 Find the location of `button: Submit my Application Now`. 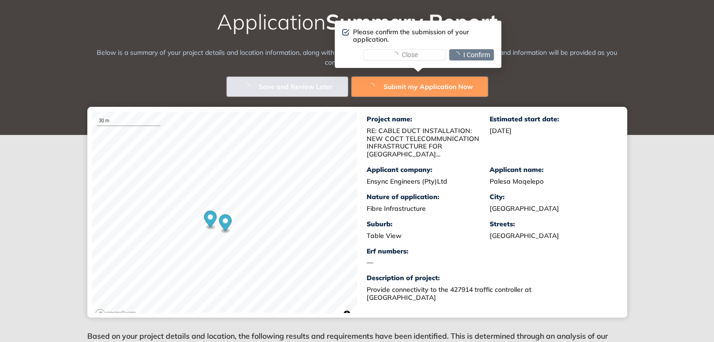

button: Submit my Application Now is located at coordinates (419, 87).